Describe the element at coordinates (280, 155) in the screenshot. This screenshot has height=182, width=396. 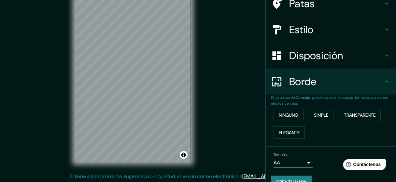
I see `font: Tamaño` at that location.